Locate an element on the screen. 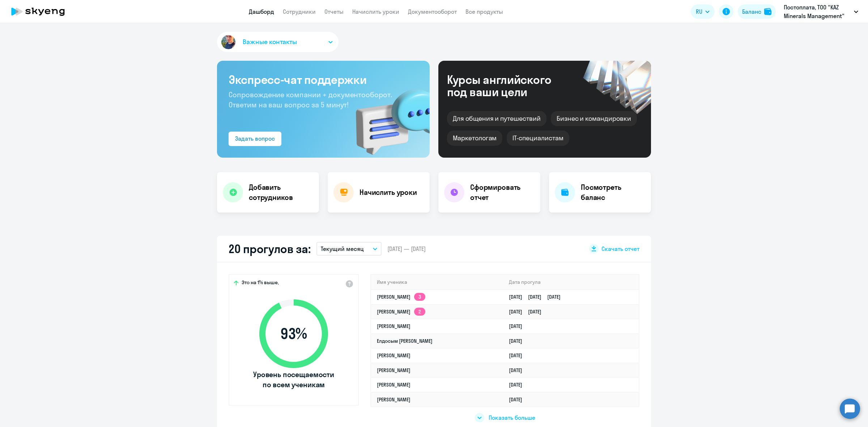 The width and height of the screenshot is (868, 427). button: Важные контакты is located at coordinates (278, 42).